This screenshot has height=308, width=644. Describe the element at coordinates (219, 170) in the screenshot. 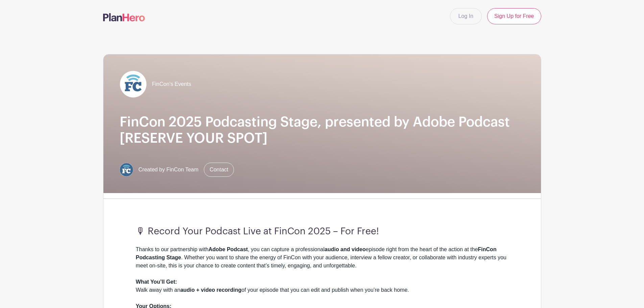

I see `a: Contact` at that location.